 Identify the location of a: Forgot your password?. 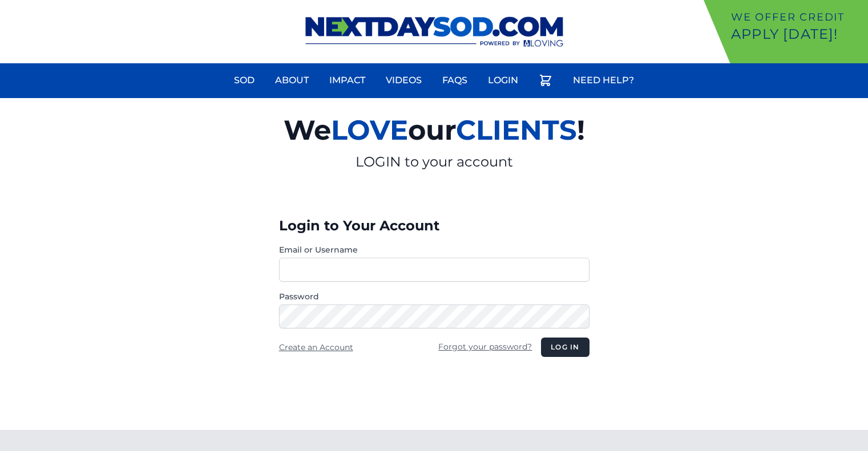
(485, 347).